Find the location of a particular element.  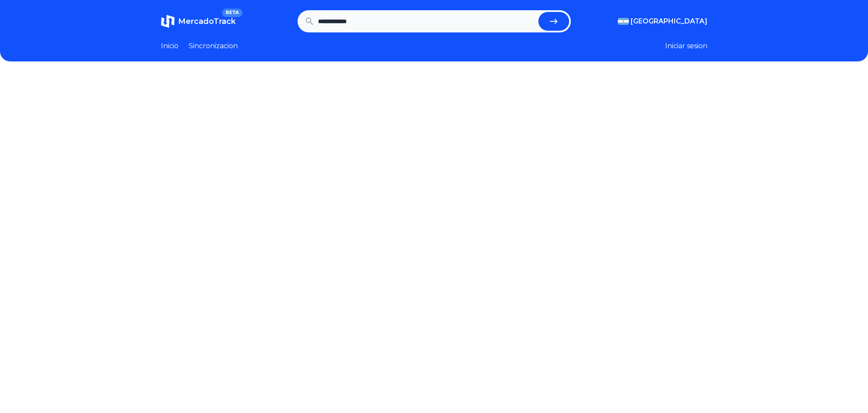

span: BETA is located at coordinates (232, 13).